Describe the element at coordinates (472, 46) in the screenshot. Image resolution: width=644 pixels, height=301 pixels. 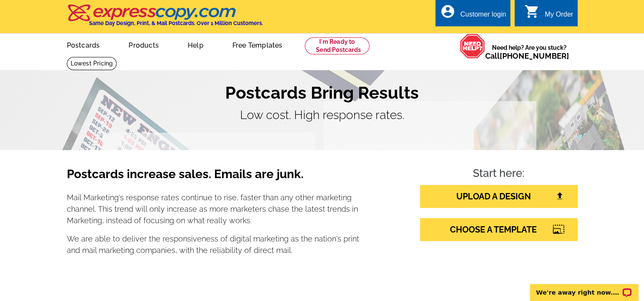
I see `img: help` at that location.